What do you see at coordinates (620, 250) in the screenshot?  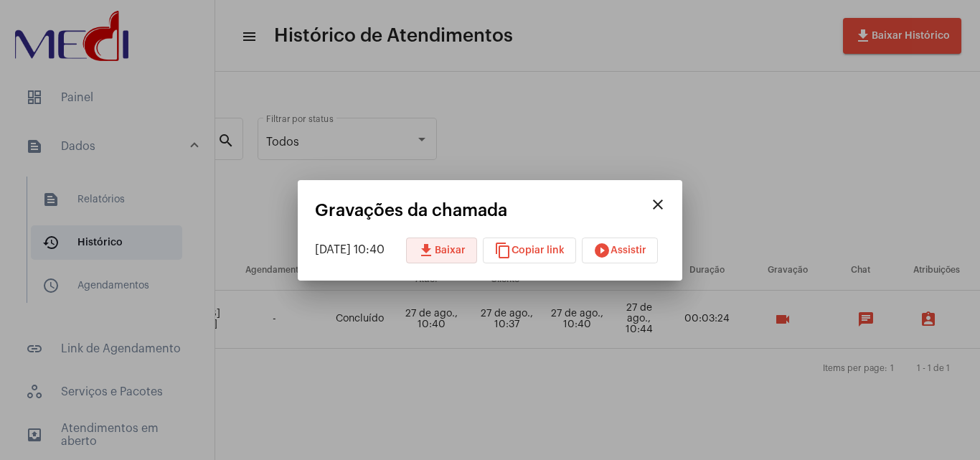 I see `span: Assistir` at bounding box center [620, 250].